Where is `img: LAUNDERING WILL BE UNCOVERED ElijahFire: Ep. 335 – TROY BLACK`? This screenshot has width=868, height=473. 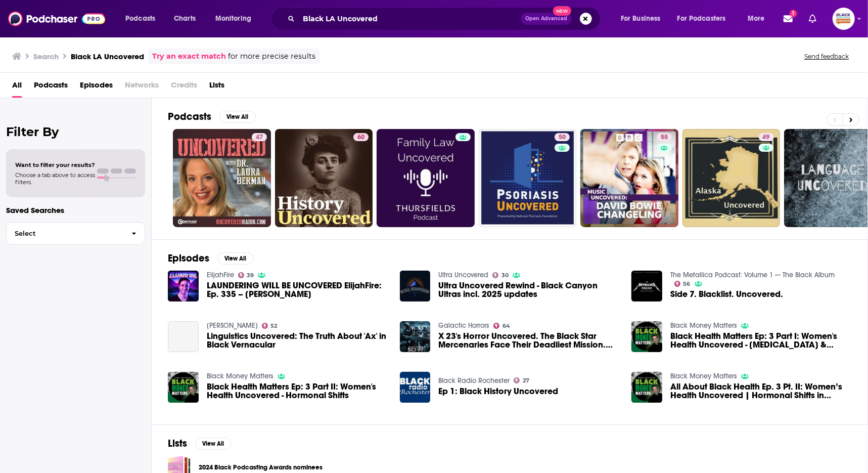 img: LAUNDERING WILL BE UNCOVERED ElijahFire: Ep. 335 – TROY BLACK is located at coordinates (183, 286).